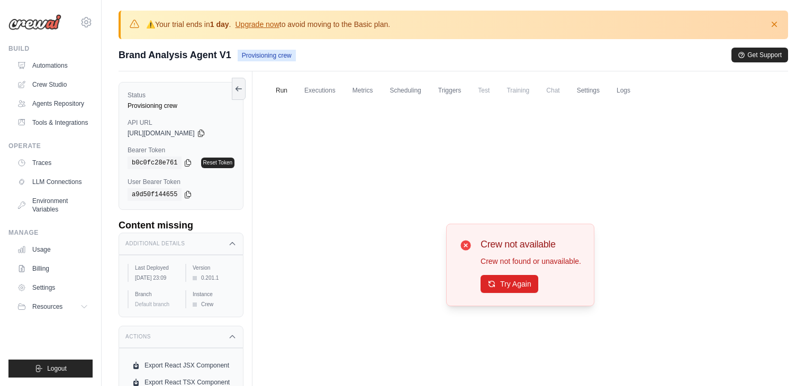  I want to click on a: Crew Studio, so click(52, 85).